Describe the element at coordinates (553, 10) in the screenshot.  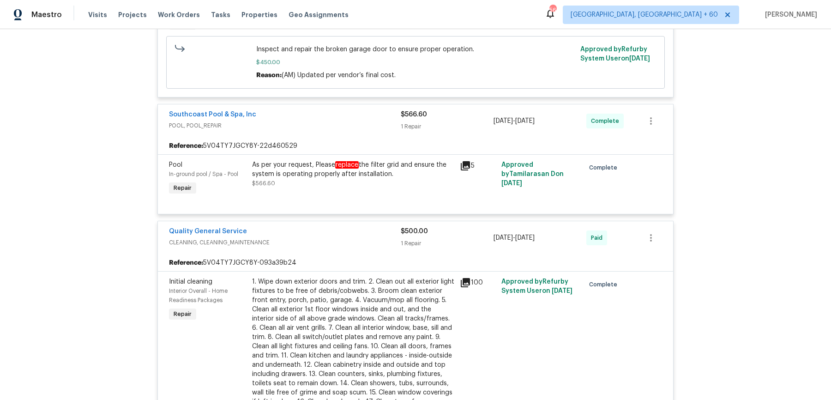
I see `div: 568` at that location.